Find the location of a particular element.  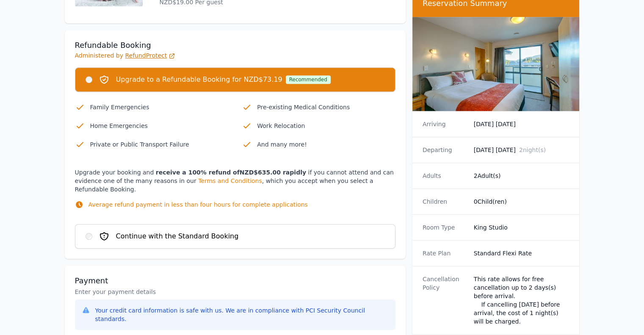

span: Administered by is located at coordinates (125, 56).